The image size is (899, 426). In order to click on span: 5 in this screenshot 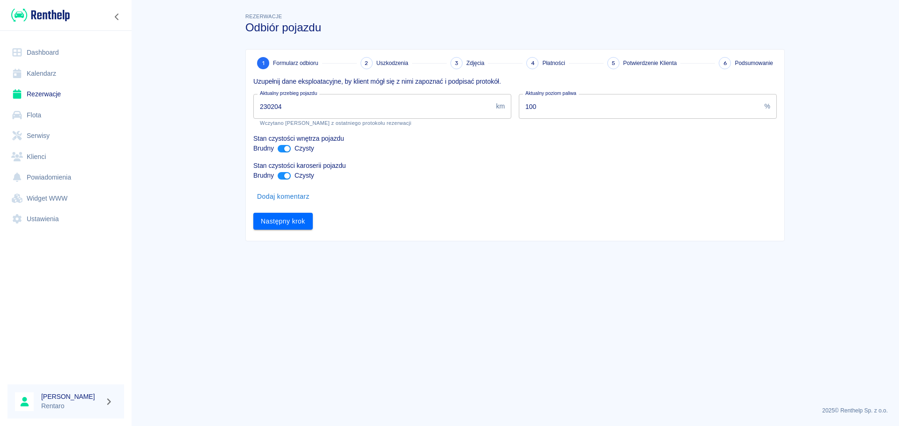, I will do `click(613, 63)`.